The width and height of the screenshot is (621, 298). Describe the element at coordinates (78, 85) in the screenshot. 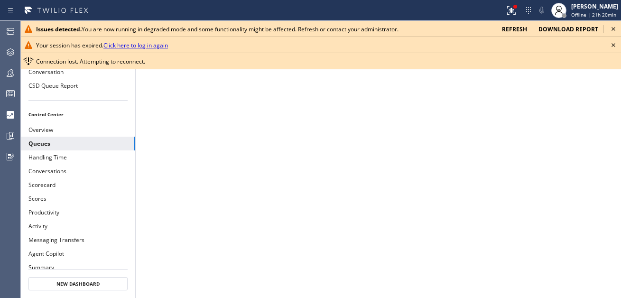

I see `button: CSD Queue Report` at that location.